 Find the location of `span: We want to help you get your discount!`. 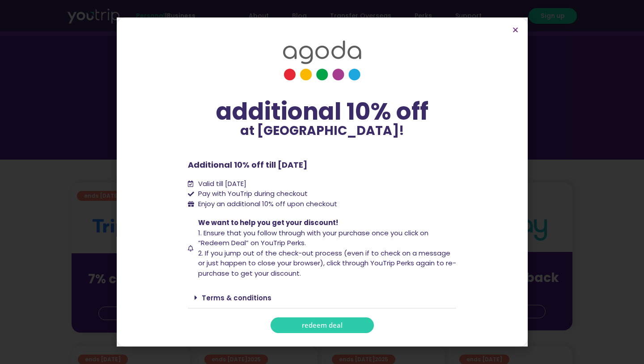

span: We want to help you get your discount! is located at coordinates (268, 222).